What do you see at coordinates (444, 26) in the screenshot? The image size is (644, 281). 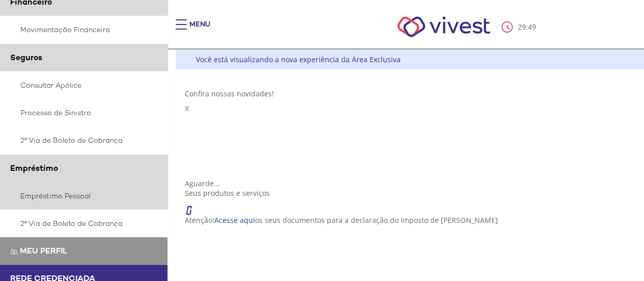 I see `img: Vivest` at bounding box center [444, 26].